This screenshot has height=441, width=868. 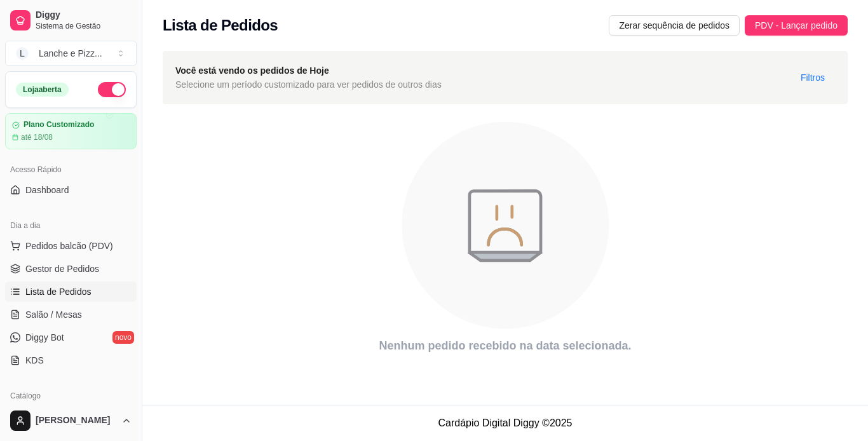 What do you see at coordinates (53, 315) in the screenshot?
I see `span: Salão / Mesas` at bounding box center [53, 315].